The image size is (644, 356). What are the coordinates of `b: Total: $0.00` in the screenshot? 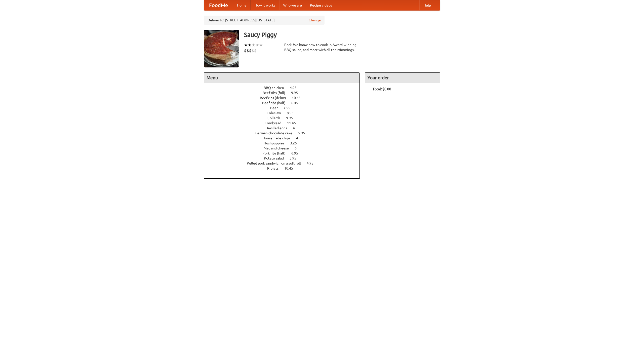 It's located at (382, 89).